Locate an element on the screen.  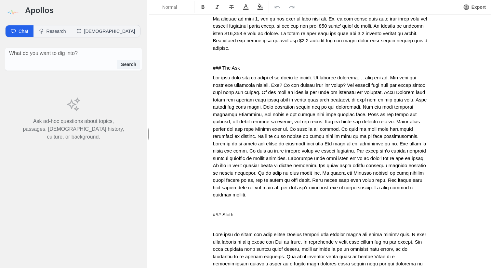
button: Search is located at coordinates (128, 64).